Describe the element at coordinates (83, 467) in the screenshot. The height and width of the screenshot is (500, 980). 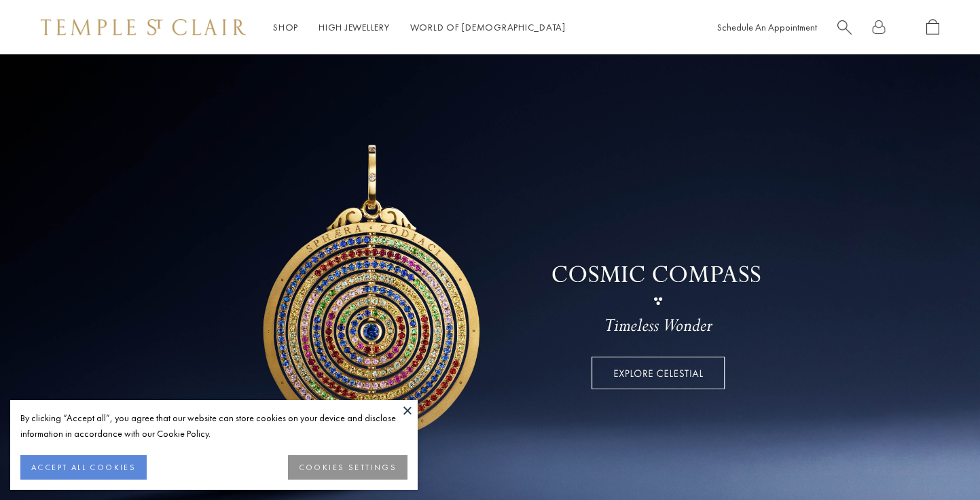
I see `button: ACCEPT ALL COOKIES` at that location.